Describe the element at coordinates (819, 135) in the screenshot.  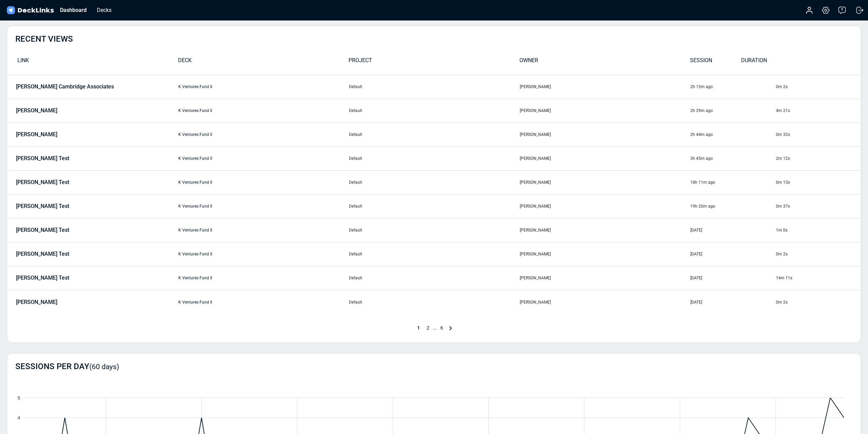
I see `div: 0m 32s` at that location.